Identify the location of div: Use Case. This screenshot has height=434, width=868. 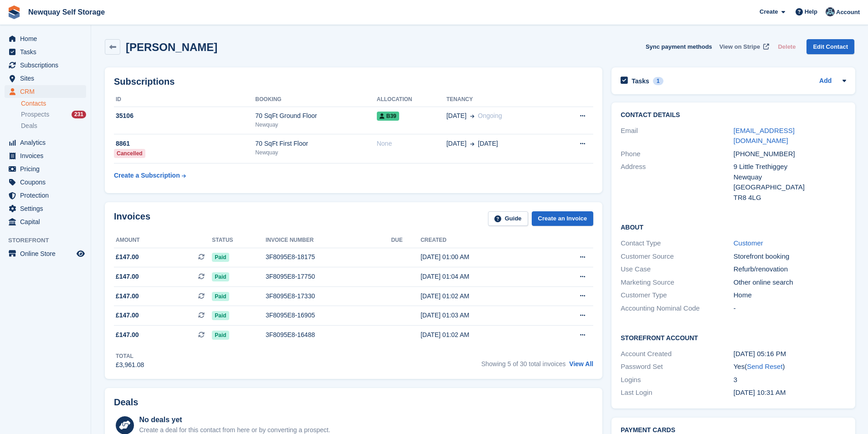
(677, 269).